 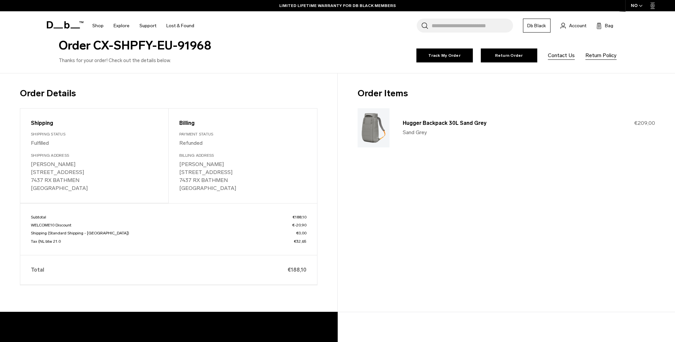 What do you see at coordinates (301, 233) in the screenshot?
I see `span: €0,00` at bounding box center [301, 233].